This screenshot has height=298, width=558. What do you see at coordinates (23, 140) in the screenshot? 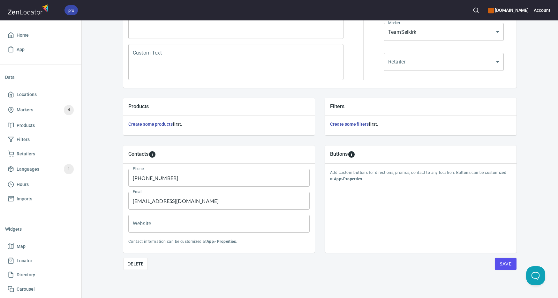
I see `span: Filters` at bounding box center [23, 140].